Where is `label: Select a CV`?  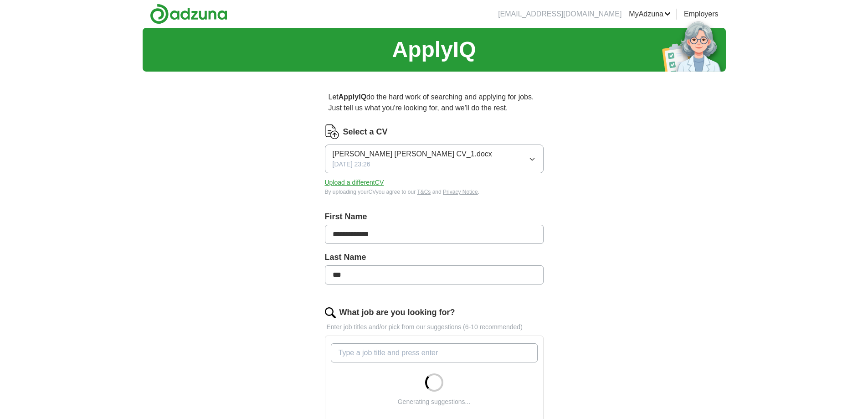
label: Select a CV is located at coordinates (366, 131).